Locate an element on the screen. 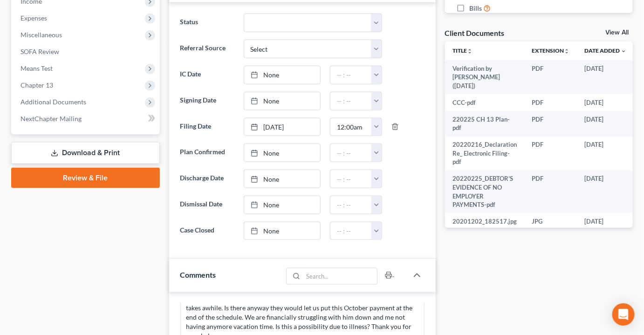 Image resolution: width=644 pixels, height=335 pixels. a: View All is located at coordinates (617, 33).